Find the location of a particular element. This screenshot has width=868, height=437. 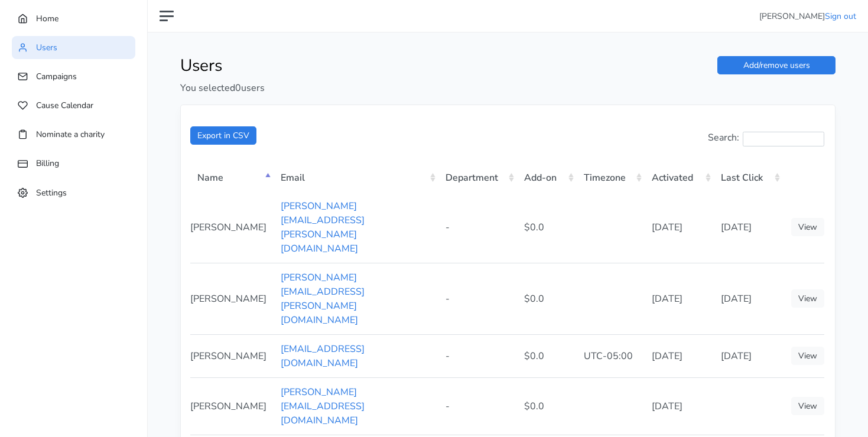

span: Users is located at coordinates (47, 47).